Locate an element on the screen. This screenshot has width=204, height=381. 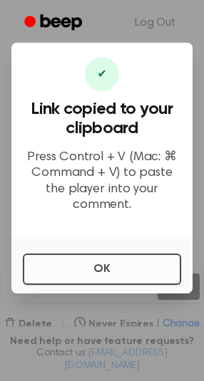
p: Press Control + V (Mac: ⌘ Command + V) to paste the player into your comment. is located at coordinates (102, 182).